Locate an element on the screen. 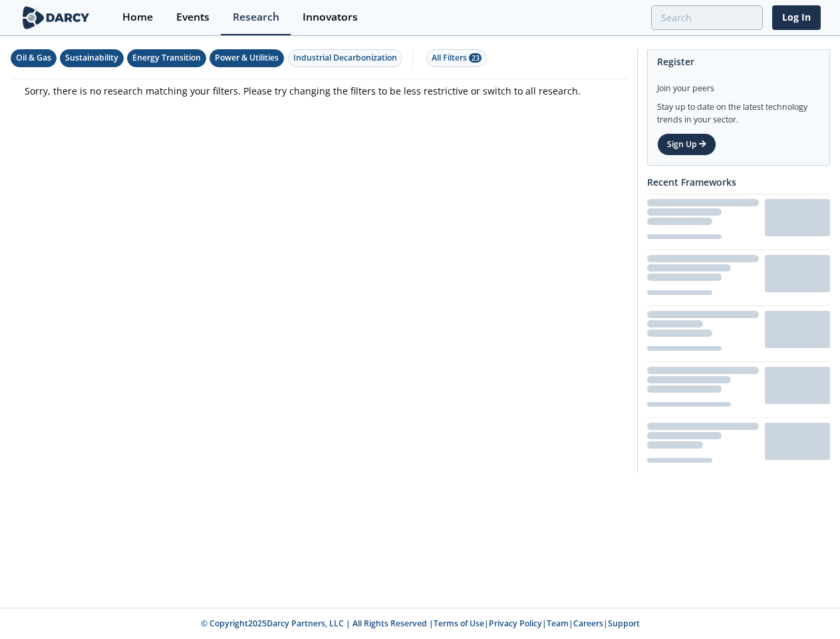 This screenshot has height=639, width=840. a: Log In is located at coordinates (796, 17).